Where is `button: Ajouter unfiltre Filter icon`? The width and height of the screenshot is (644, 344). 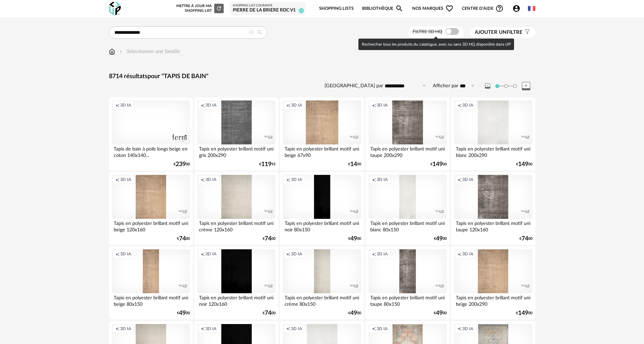 button: Ajouter unfiltre Filter icon is located at coordinates (502, 33).